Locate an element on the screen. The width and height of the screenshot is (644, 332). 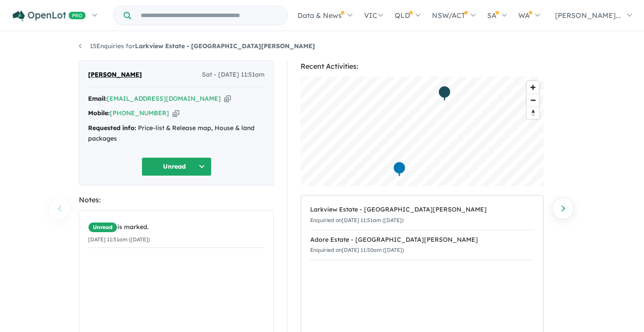
span: Reset bearing to north is located at coordinates (532, 113).